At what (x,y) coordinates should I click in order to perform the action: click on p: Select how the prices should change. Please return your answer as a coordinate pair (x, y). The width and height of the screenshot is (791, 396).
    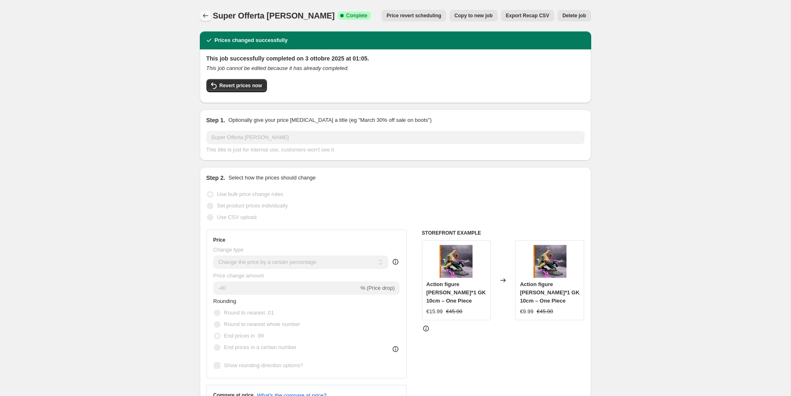
    Looking at the image, I should click on (272, 178).